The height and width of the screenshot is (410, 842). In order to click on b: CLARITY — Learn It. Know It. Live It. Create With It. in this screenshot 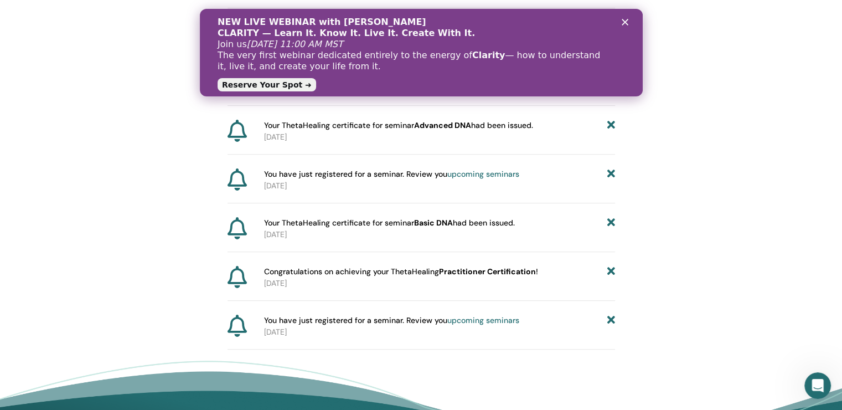, I will do `click(146, 24)`.